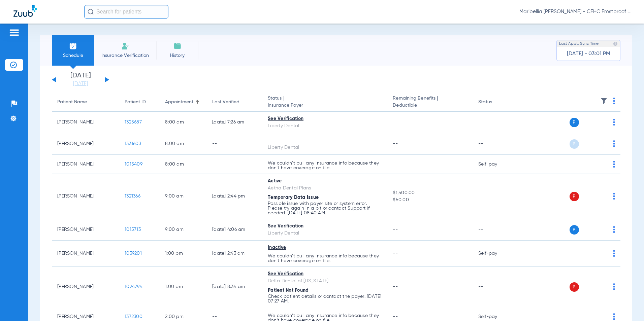  I want to click on span: 1331603, so click(133, 144).